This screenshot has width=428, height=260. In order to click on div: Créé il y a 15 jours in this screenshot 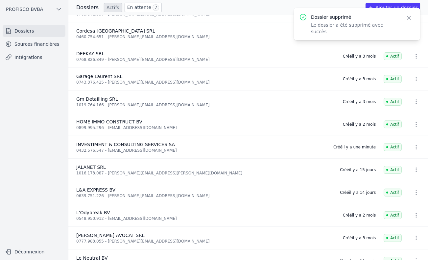, I will do `click(357, 170)`.